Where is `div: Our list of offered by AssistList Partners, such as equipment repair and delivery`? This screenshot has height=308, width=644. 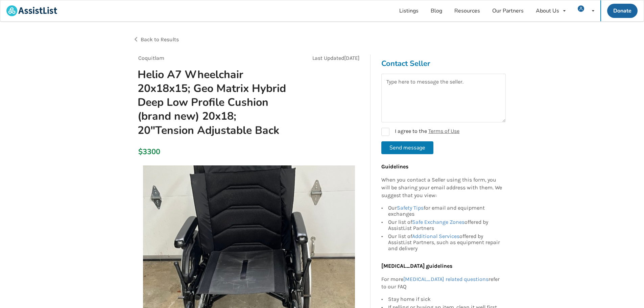 div: Our list of offered by AssistList Partners, such as equipment repair and delivery is located at coordinates (446, 242).